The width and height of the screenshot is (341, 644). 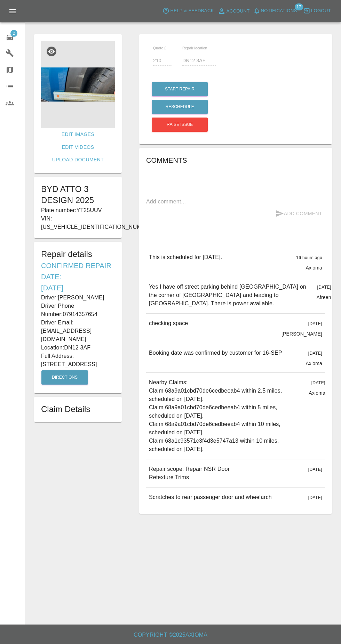 What do you see at coordinates (238, 11) in the screenshot?
I see `span: Account` at bounding box center [238, 11].